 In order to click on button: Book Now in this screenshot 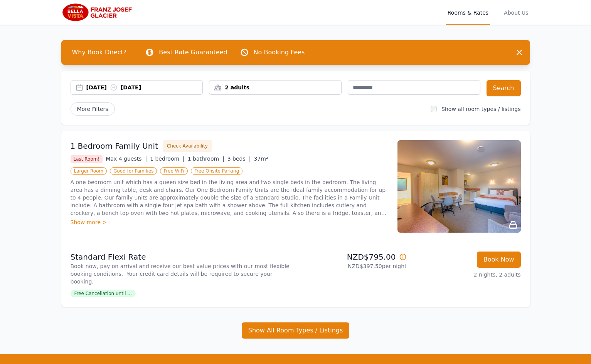, I will do `click(499, 260)`.